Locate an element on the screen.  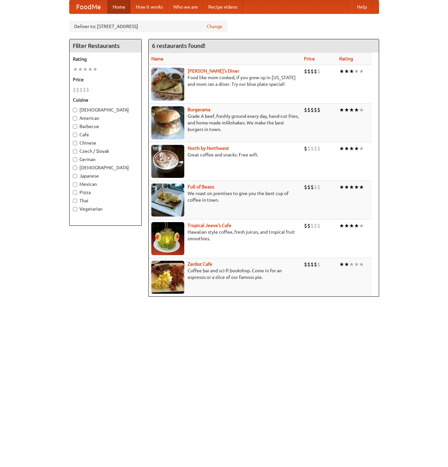
input: Cafe is located at coordinates (75, 135).